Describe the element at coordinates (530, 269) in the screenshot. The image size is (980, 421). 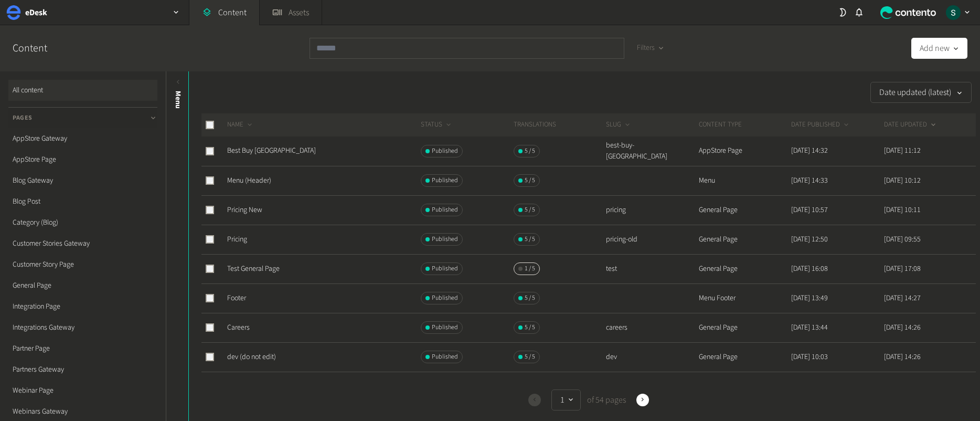
I see `span: 1 / 5` at that location.